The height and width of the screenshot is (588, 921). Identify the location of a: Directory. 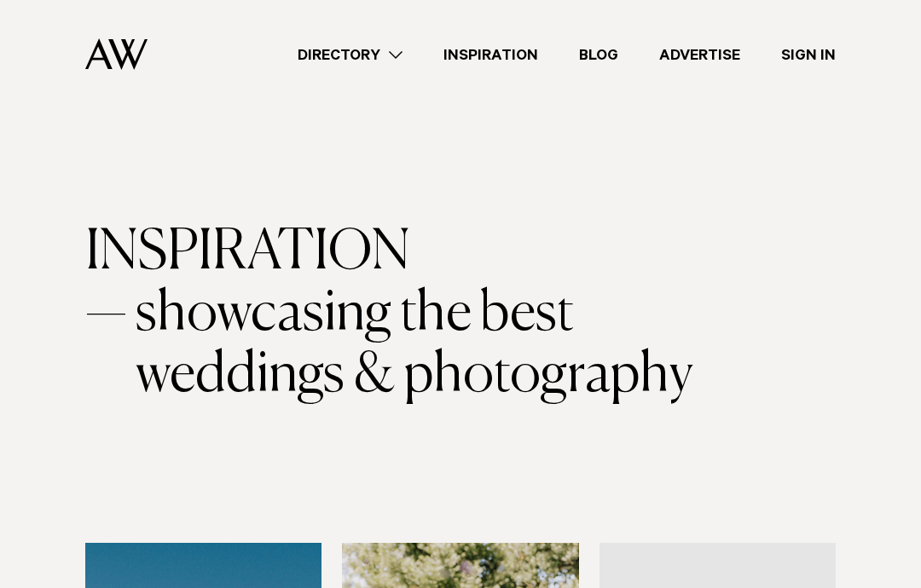
(349, 54).